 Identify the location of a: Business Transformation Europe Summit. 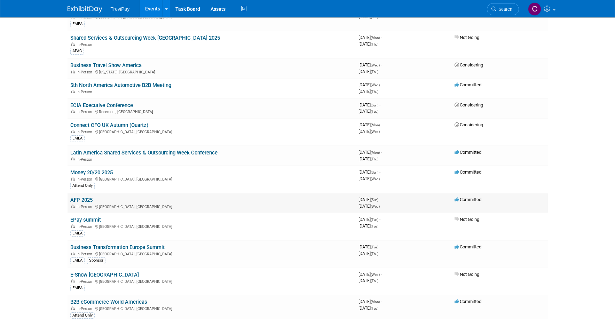
(117, 247).